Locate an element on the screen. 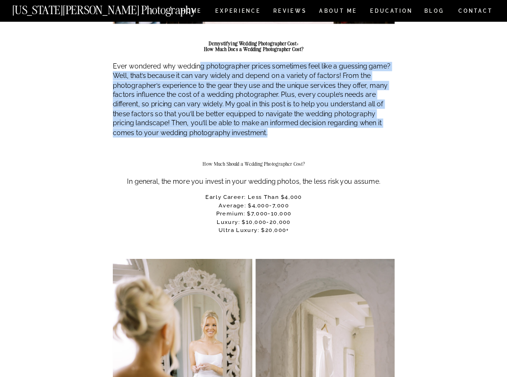  a: Experience is located at coordinates (238, 12).